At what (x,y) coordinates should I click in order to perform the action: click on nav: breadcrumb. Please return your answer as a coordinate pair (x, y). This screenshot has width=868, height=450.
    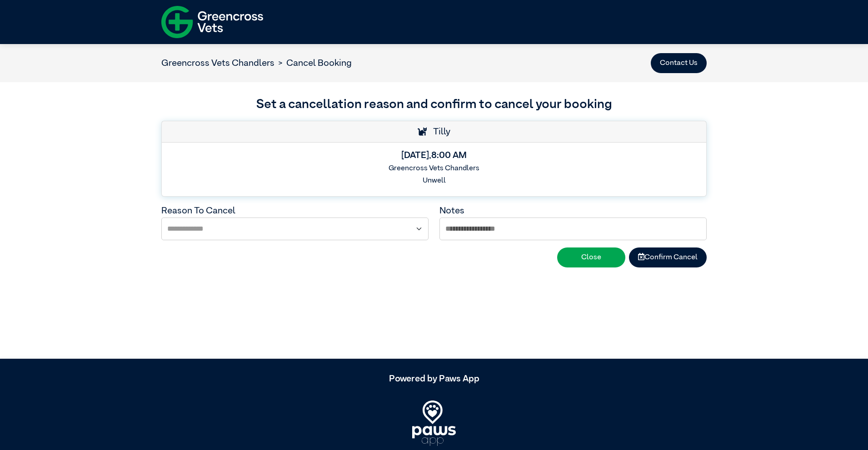
    Looking at the image, I should click on (256, 63).